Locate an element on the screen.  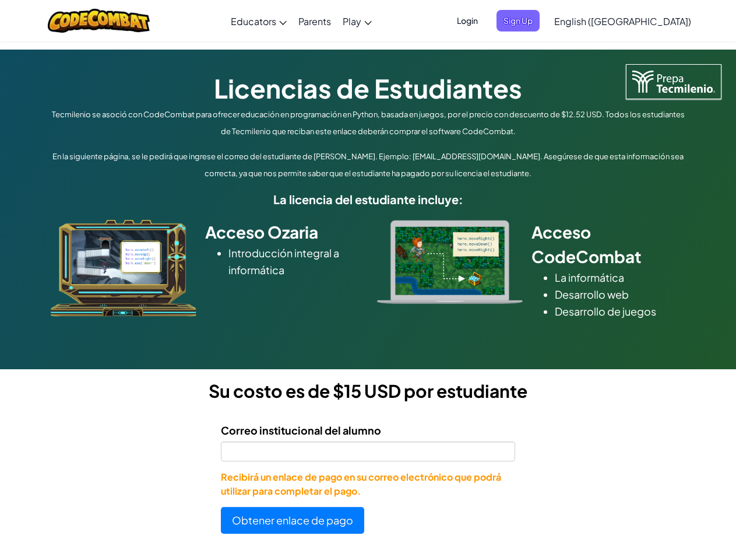
a: CodeCombat logo is located at coordinates (99, 20).